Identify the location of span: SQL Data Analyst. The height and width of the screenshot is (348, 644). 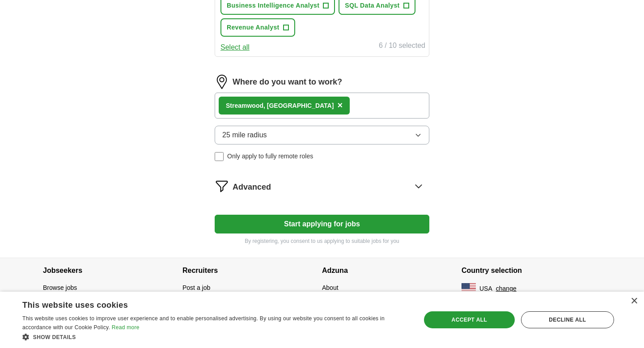
(372, 5).